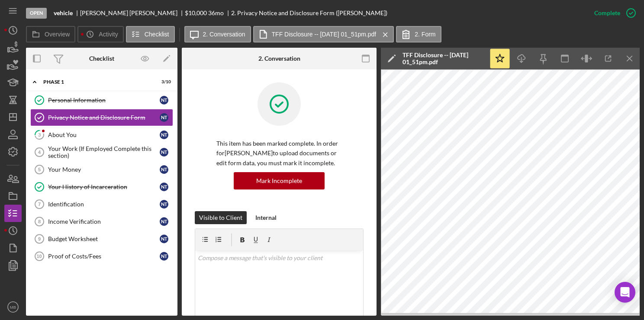 The width and height of the screenshot is (644, 320). I want to click on div: 36 mo, so click(216, 13).